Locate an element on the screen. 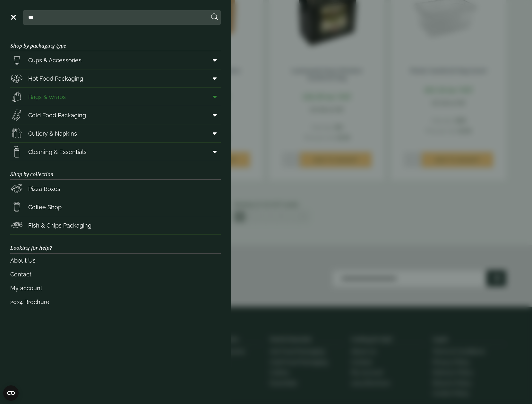  img: open-wipe.svg is located at coordinates (17, 152).